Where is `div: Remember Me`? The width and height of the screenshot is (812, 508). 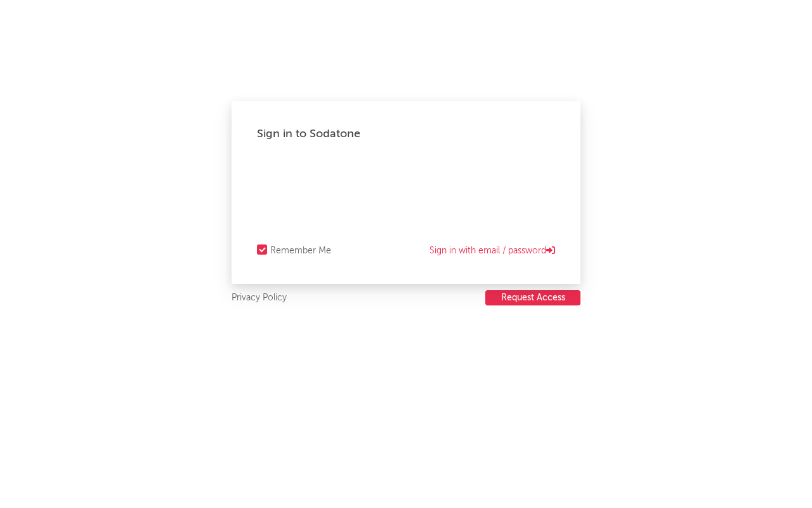 div: Remember Me is located at coordinates (301, 251).